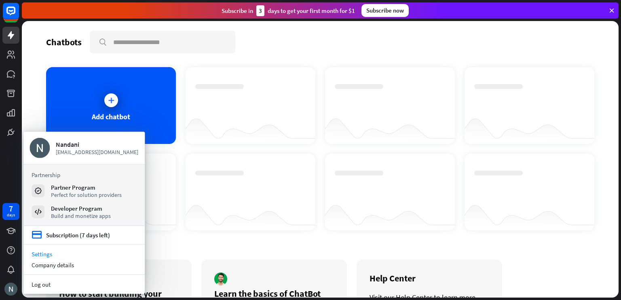 The height and width of the screenshot is (300, 621). What do you see at coordinates (64, 42) in the screenshot?
I see `div: Chatbots` at bounding box center [64, 42].